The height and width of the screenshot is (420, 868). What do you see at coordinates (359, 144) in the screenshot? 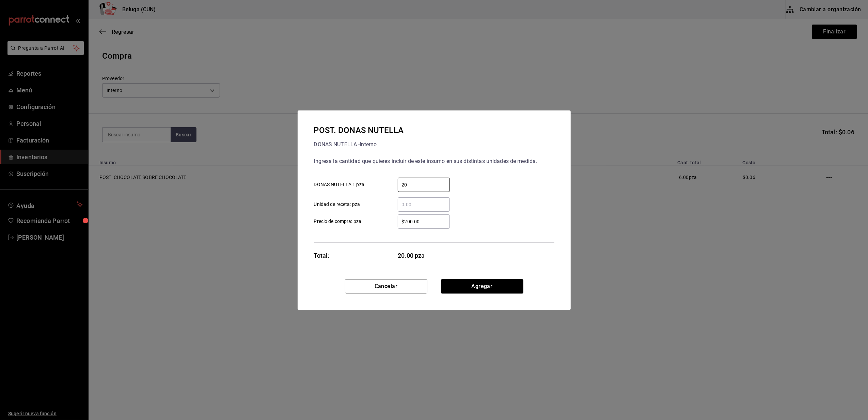
I see `div: DONAS NUTELLA - Interno` at bounding box center [359, 144].